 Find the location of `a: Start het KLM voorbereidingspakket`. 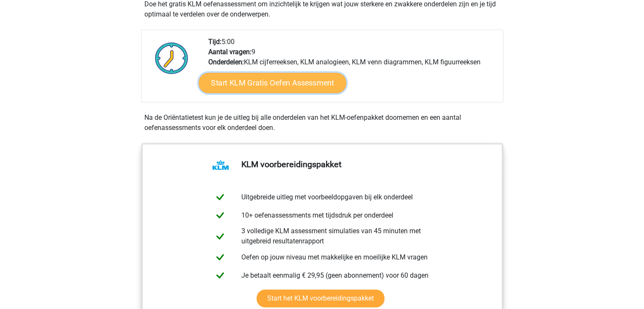

a: Start het KLM voorbereidingspakket is located at coordinates (320, 298).